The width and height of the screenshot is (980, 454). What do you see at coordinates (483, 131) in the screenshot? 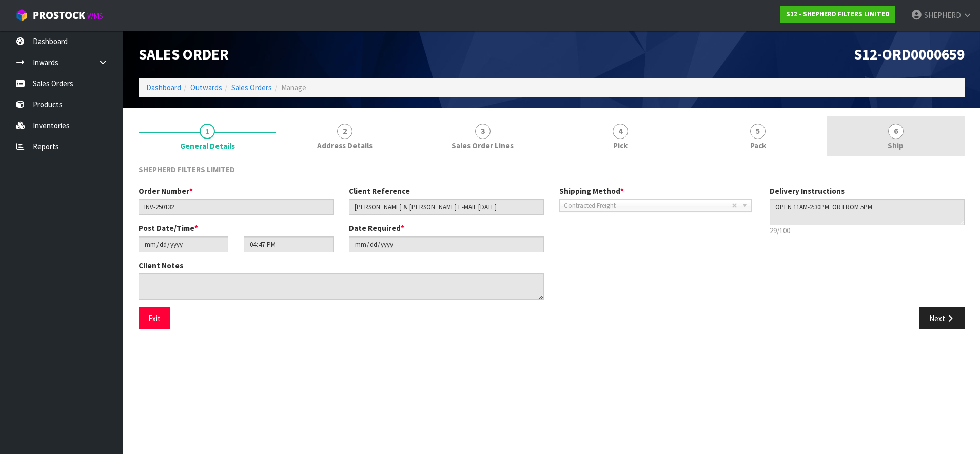
I see `span: 3` at bounding box center [483, 131].